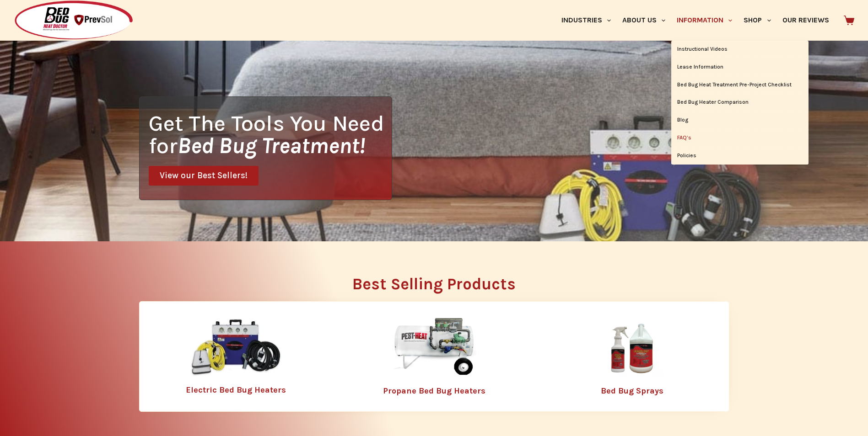  Describe the element at coordinates (740, 138) in the screenshot. I see `a: FAQ’s` at that location.